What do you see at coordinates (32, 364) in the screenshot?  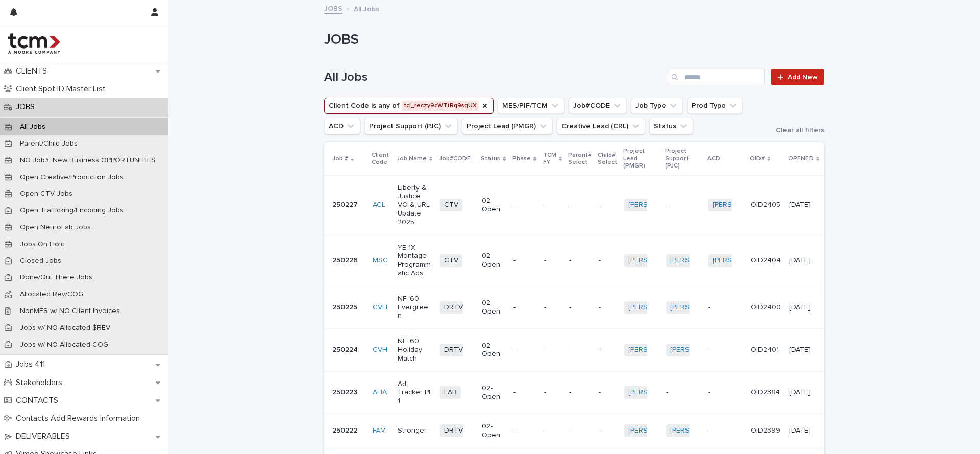 I see `p: Jobs 411` at bounding box center [32, 364].